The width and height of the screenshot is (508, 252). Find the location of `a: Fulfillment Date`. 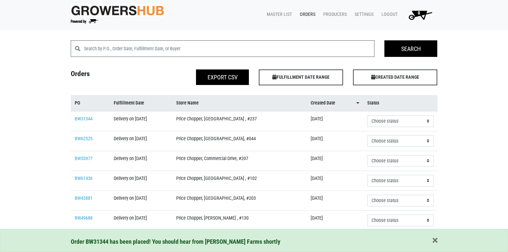

a: Fulfillment Date is located at coordinates (141, 103).